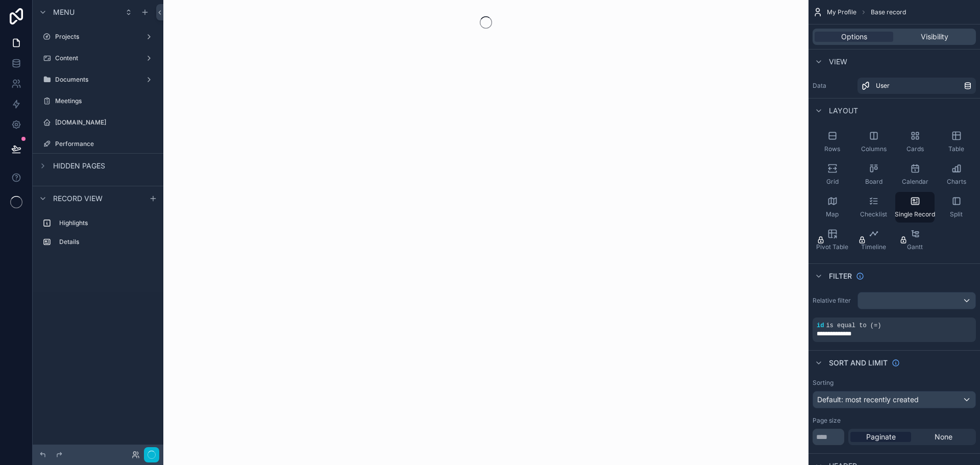 The width and height of the screenshot is (980, 465). Describe the element at coordinates (98, 80) in the screenshot. I see `a: Documents` at that location.